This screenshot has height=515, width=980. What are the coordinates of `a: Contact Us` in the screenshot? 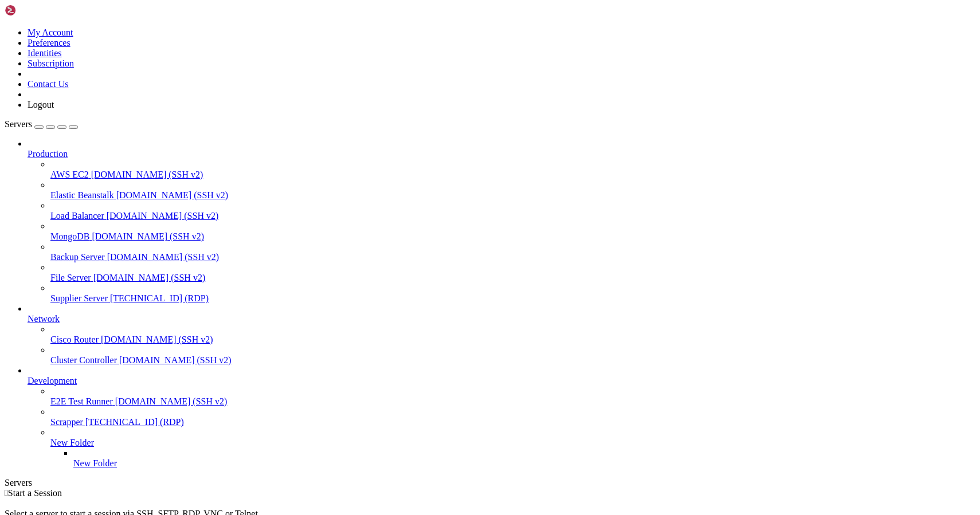 It's located at (48, 84).